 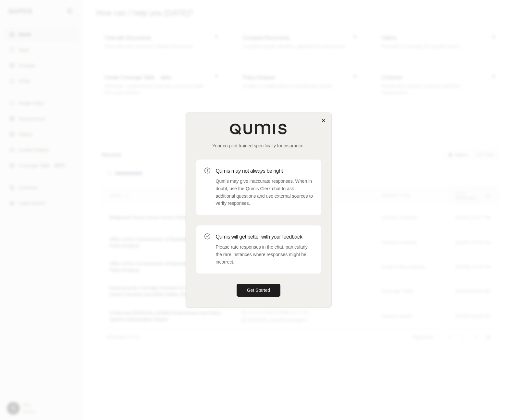 I want to click on p: Please rate responses in the chat, particularly the rare instances where responses might be incor..., so click(x=265, y=254).